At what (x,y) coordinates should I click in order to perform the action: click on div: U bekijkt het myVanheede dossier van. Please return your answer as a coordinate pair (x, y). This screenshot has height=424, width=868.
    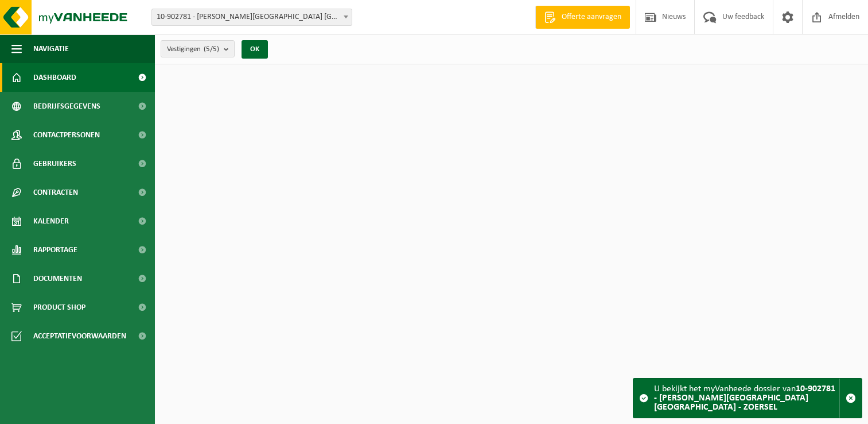
    Looking at the image, I should click on (747, 398).